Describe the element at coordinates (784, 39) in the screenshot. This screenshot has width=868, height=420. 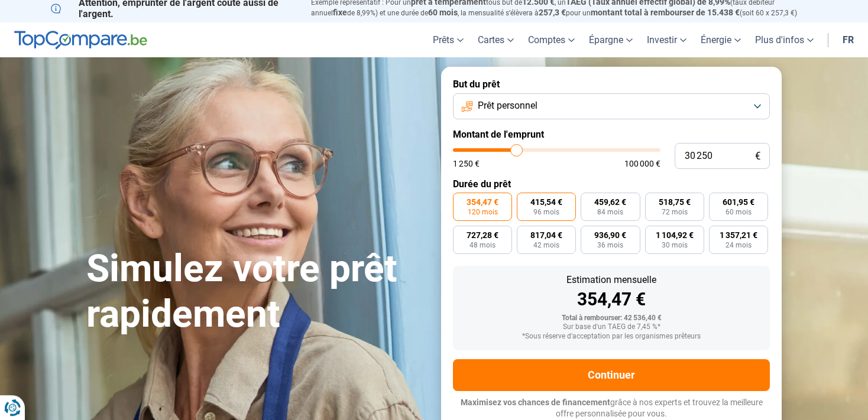
I see `a: Plus d'infos` at that location.